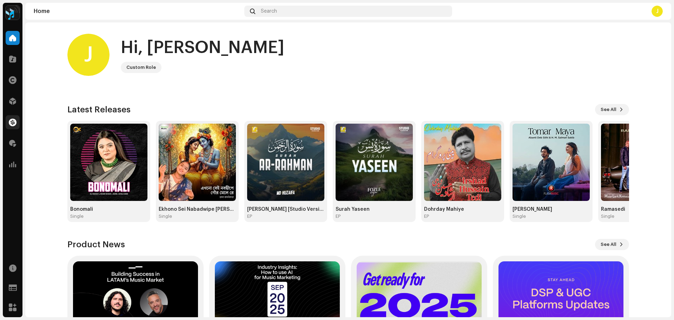 The height and width of the screenshot is (320, 674). Describe the element at coordinates (138, 11) in the screenshot. I see `div: Home` at that location.